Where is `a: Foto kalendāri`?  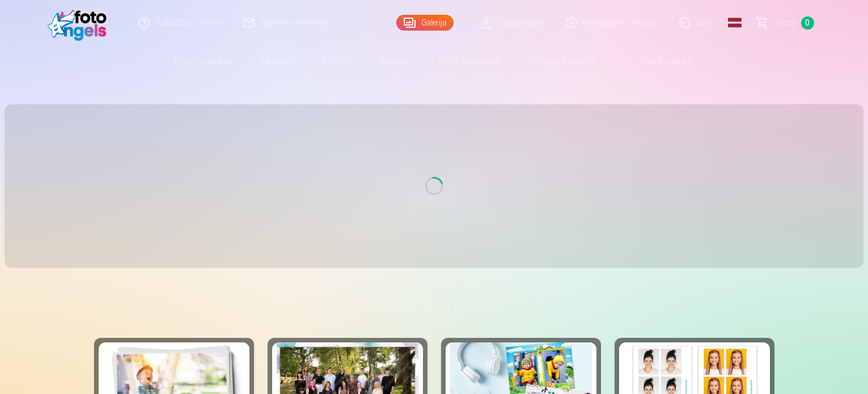
a: Foto kalendāri is located at coordinates (470, 61).